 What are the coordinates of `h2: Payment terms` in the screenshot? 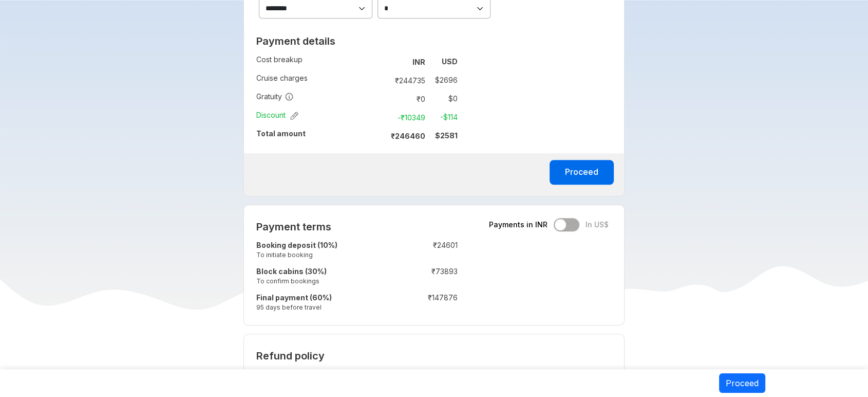 It's located at (357, 227).